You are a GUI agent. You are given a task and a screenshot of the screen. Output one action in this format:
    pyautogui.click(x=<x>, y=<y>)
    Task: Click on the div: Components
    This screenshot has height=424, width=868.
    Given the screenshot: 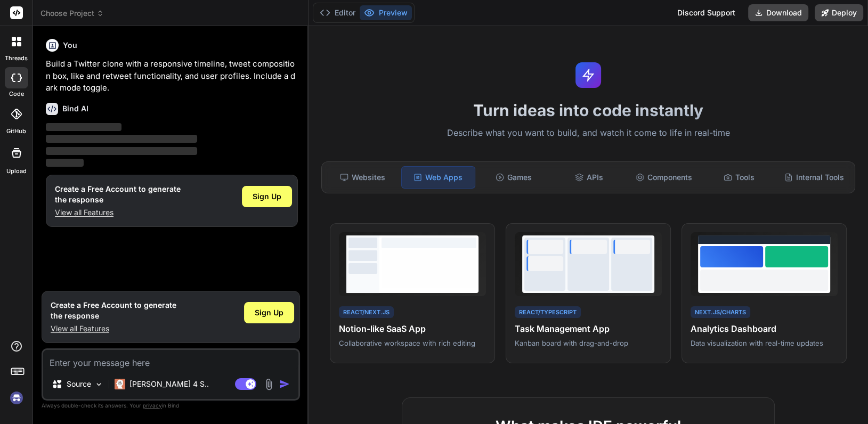 What is the action you would take?
    pyautogui.click(x=663, y=178)
    